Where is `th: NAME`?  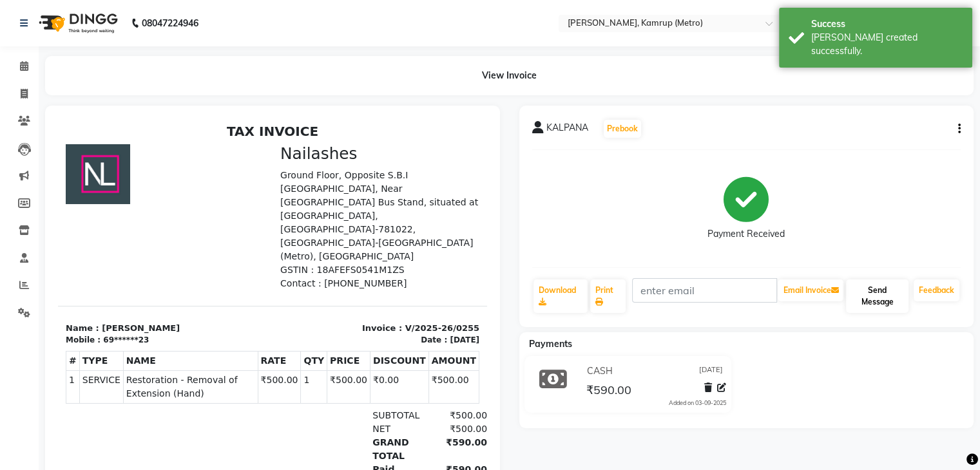 th: NAME is located at coordinates (132, 243).